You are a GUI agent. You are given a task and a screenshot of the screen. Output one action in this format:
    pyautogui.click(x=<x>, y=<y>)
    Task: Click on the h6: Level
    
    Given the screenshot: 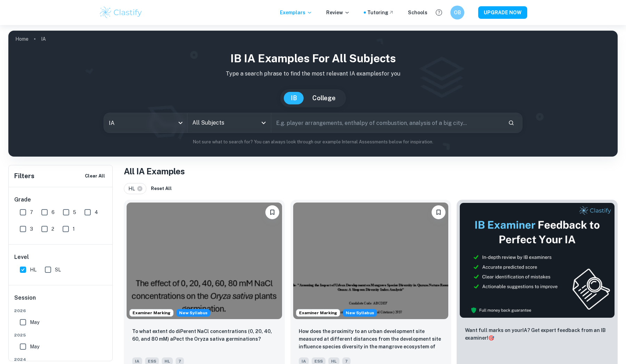 What is the action you would take?
    pyautogui.click(x=61, y=257)
    